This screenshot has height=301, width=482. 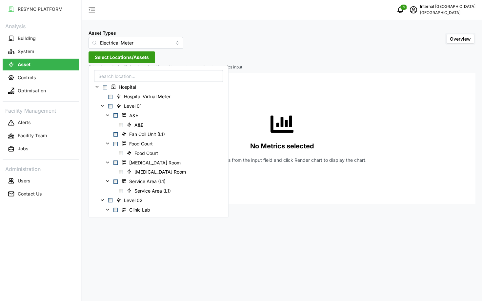 What do you see at coordinates (41, 136) in the screenshot?
I see `a: Facility Team` at bounding box center [41, 136].